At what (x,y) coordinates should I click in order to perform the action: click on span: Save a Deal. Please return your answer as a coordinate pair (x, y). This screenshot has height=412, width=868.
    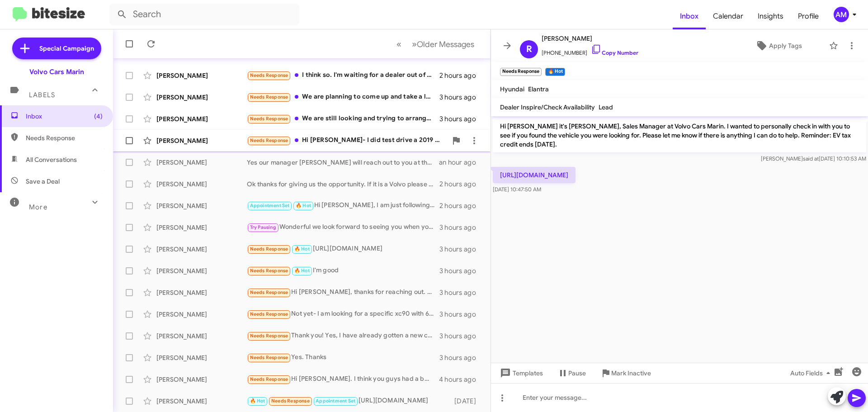
    Looking at the image, I should click on (43, 182).